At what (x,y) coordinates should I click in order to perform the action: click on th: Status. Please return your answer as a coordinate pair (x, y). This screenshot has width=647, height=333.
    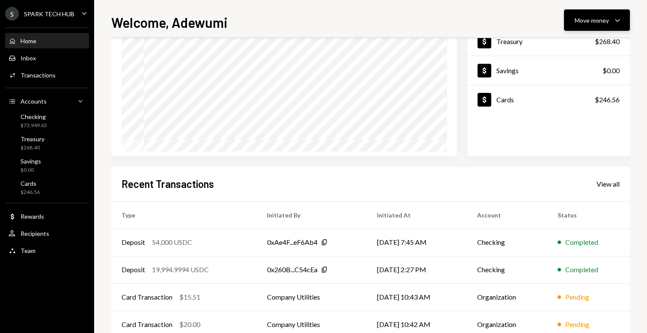
    Looking at the image, I should click on (588, 215).